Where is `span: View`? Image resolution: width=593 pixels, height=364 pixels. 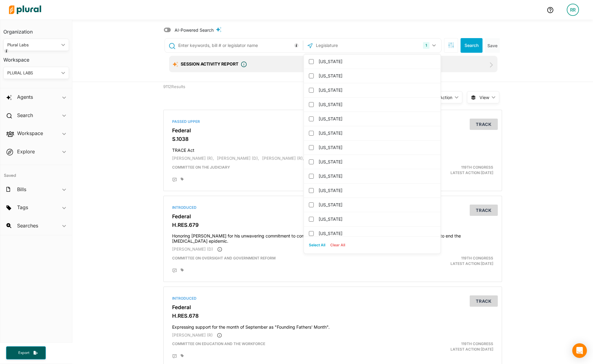 span: View is located at coordinates (484, 97).